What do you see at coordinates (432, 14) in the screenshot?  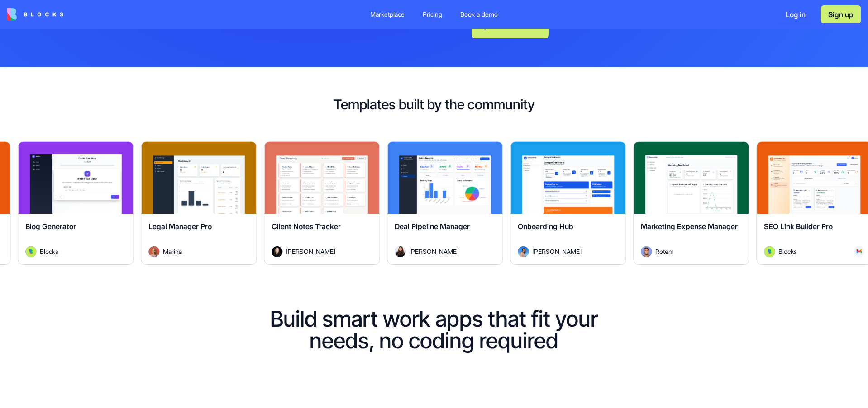 I see `a: Pricing` at bounding box center [432, 14].